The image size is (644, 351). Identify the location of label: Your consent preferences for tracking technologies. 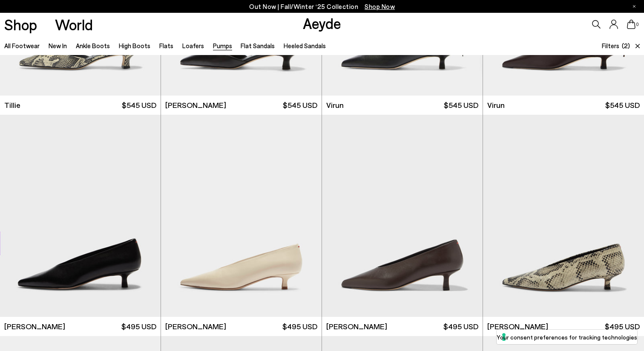
(567, 337).